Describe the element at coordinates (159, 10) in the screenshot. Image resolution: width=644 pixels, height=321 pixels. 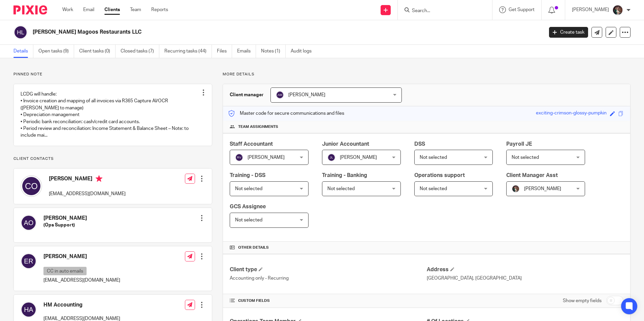
I see `a: Reports` at that location.